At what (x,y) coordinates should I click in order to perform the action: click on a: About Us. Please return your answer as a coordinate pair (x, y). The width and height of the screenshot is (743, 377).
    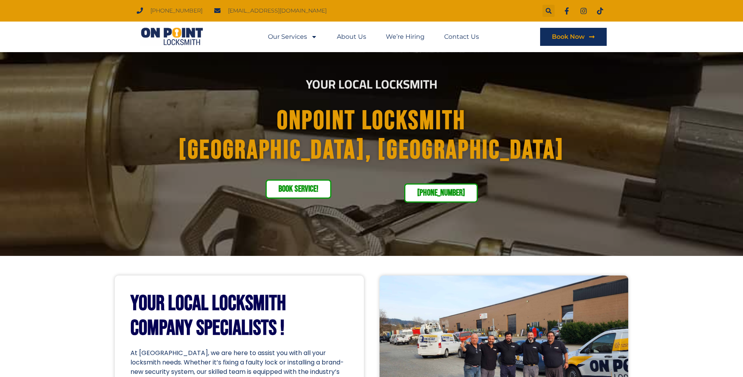
    Looking at the image, I should click on (351, 37).